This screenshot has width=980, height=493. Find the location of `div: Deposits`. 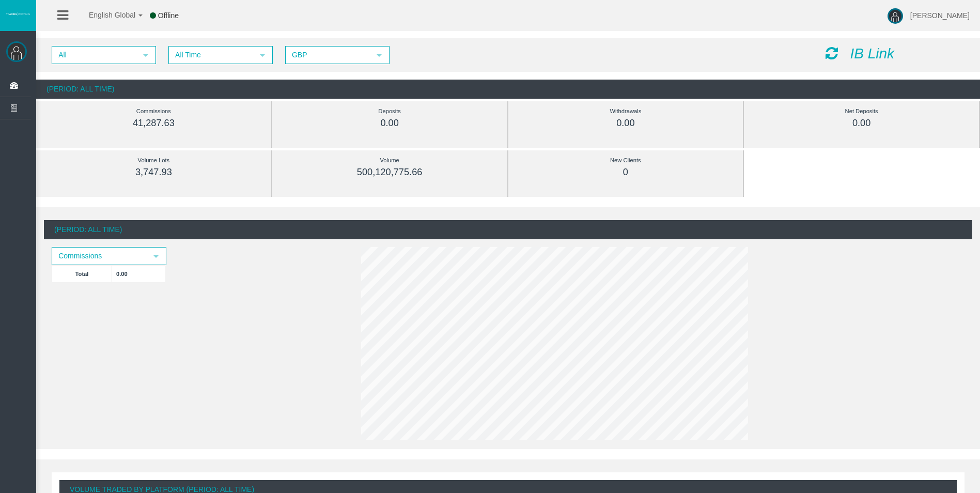

div: Deposits is located at coordinates (390, 111).